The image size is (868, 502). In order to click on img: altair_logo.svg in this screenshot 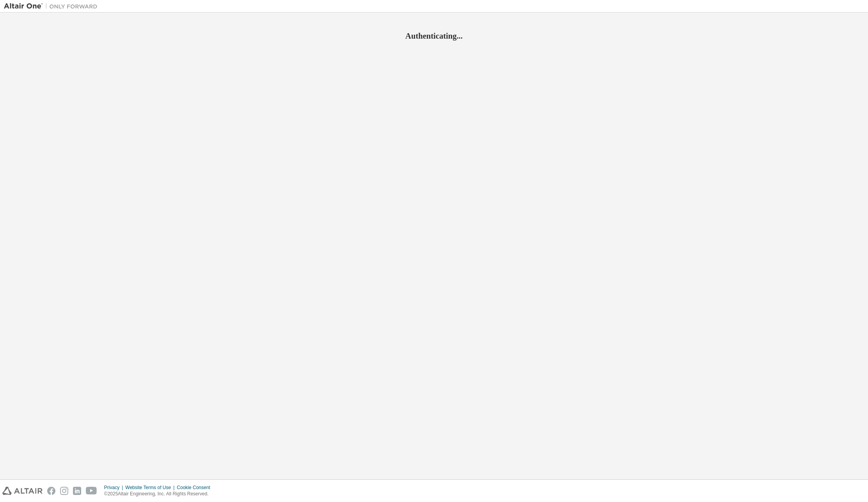, I will do `click(22, 491)`.